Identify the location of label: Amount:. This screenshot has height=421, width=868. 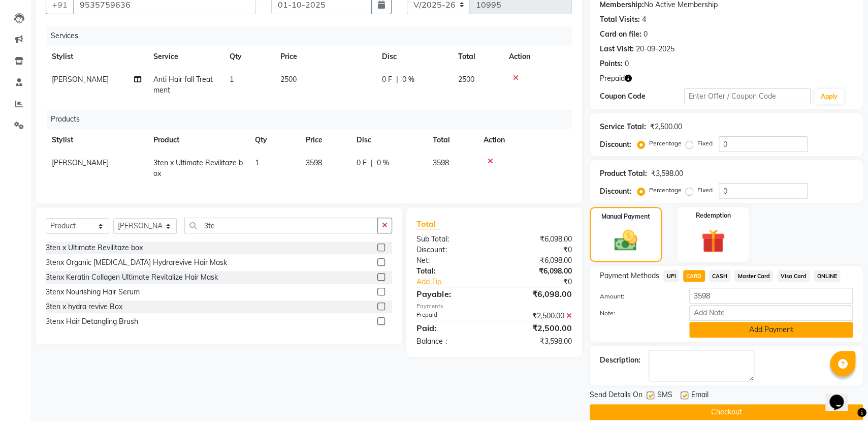
(636, 297).